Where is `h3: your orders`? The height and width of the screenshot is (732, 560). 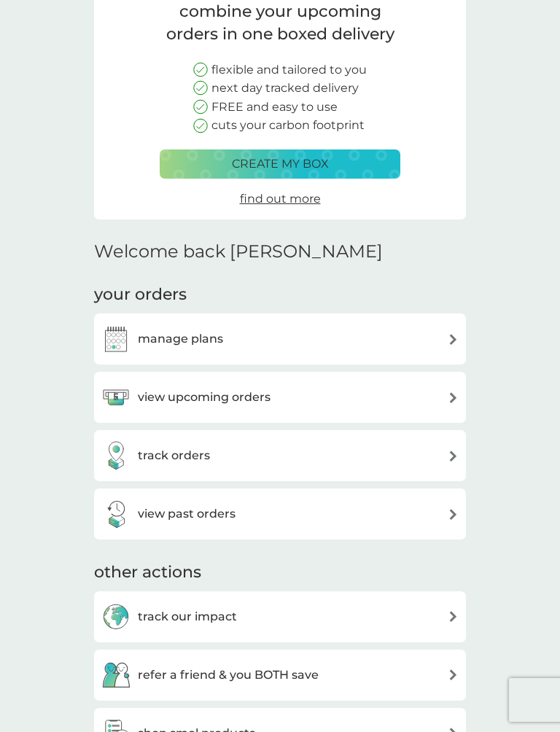
h3: your orders is located at coordinates (140, 295).